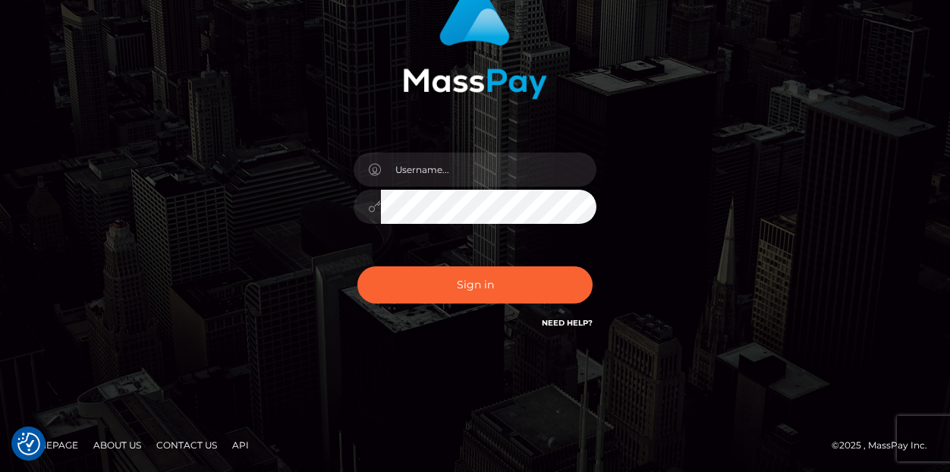 Image resolution: width=950 pixels, height=472 pixels. I want to click on input: Username..., so click(489, 169).